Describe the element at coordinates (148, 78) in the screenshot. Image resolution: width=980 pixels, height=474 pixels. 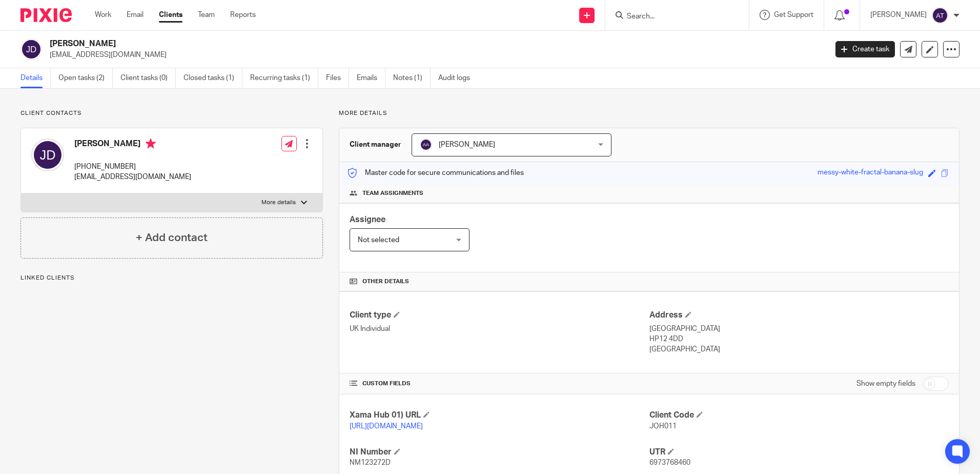
I see `a: Client tasks (0)` at that location.